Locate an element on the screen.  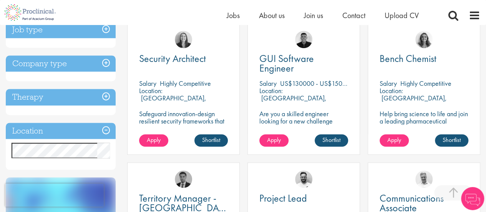
h3: Location is located at coordinates (61, 131).